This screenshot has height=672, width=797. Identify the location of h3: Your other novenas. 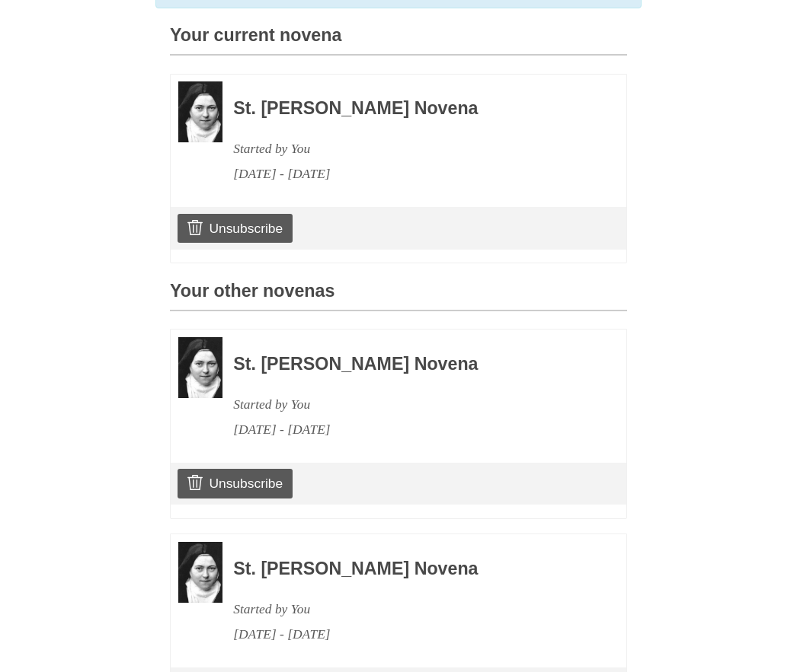
(398, 297).